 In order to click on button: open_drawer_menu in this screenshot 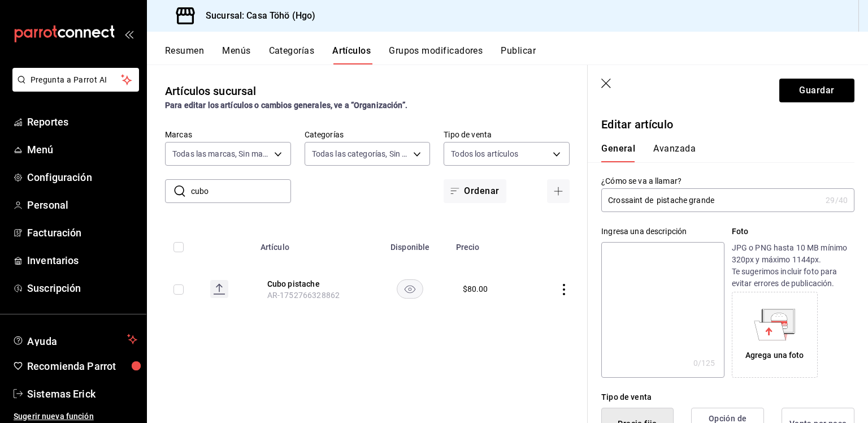, I will do `click(129, 34)`.